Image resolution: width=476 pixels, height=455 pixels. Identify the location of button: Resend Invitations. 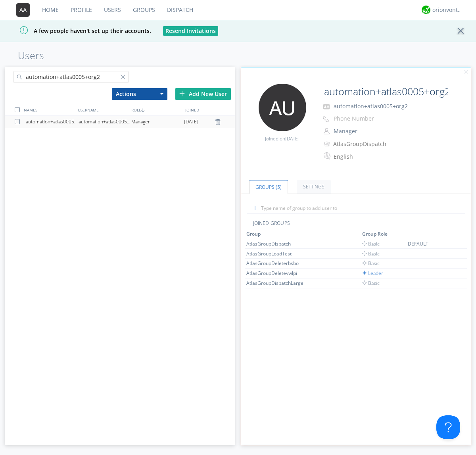
(191, 31).